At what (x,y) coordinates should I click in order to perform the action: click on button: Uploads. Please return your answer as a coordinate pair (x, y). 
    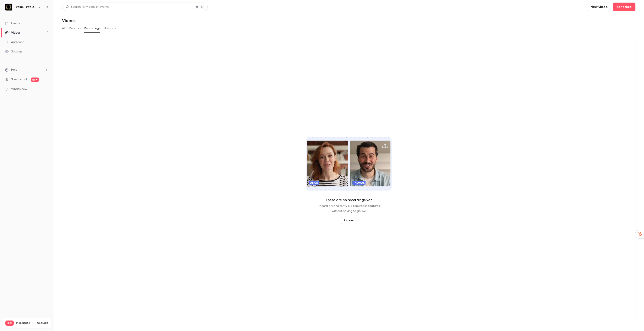
    Looking at the image, I should click on (110, 28).